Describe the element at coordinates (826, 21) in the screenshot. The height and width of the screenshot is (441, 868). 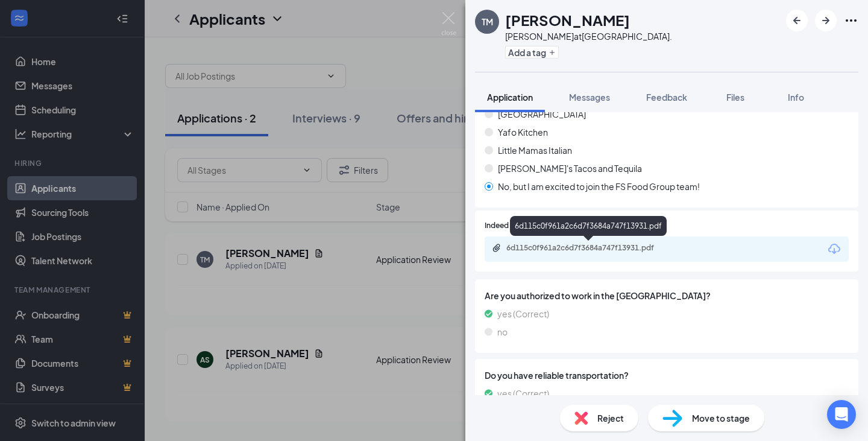
I see `button: ArrowRight` at that location.